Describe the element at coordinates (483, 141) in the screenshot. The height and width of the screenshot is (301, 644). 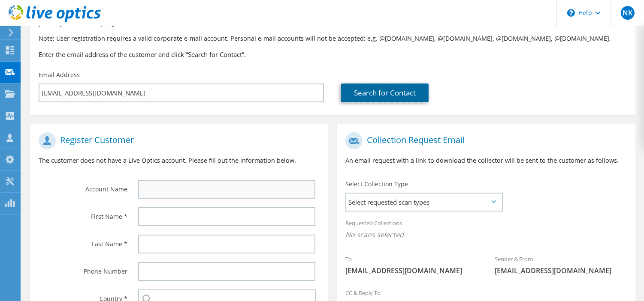
I see `h1: Collection Request Email` at that location.